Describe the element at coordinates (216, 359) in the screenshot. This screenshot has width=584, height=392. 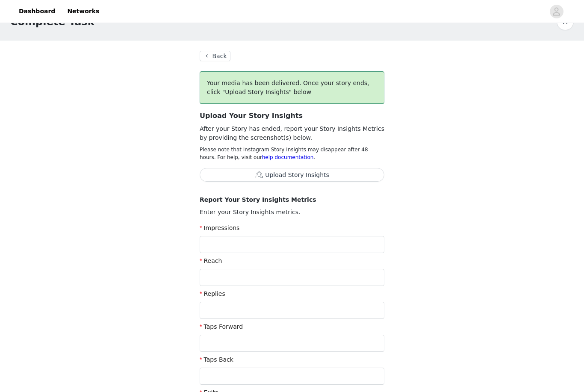
I see `label: Taps Back` at that location.